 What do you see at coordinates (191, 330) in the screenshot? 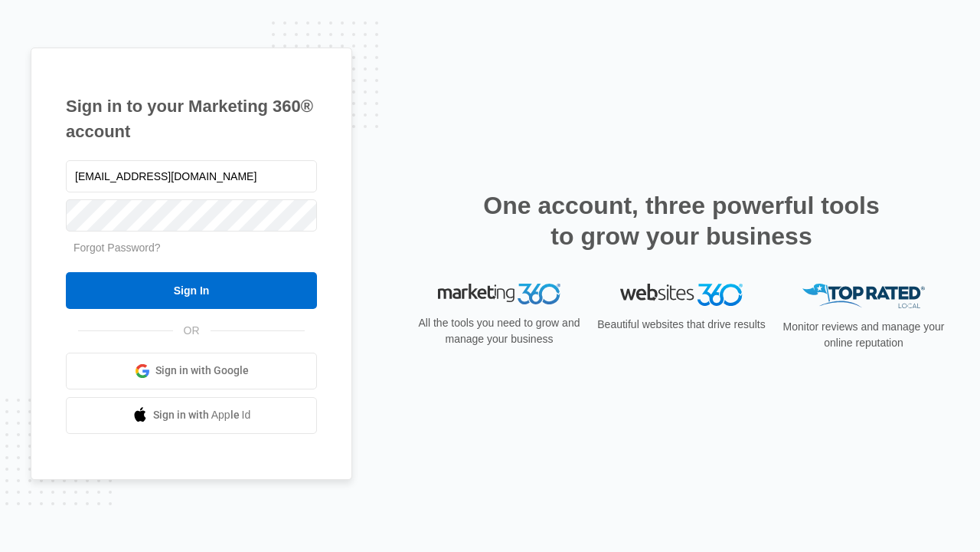
I see `span: OR` at bounding box center [191, 330].